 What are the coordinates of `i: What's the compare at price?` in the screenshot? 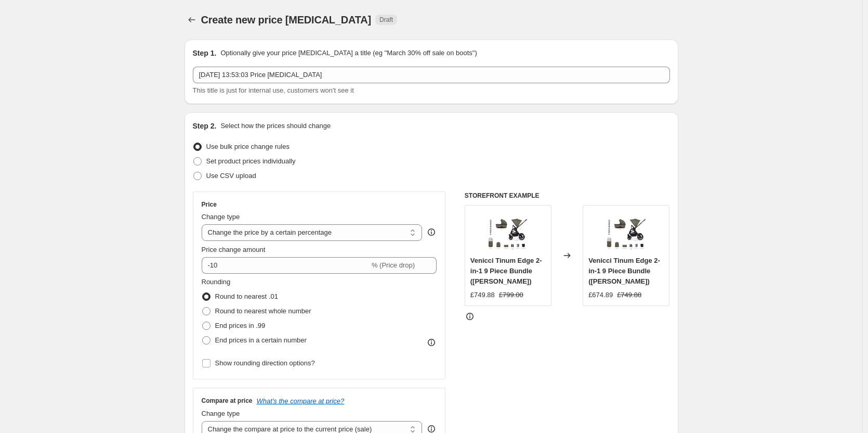 It's located at (300, 400).